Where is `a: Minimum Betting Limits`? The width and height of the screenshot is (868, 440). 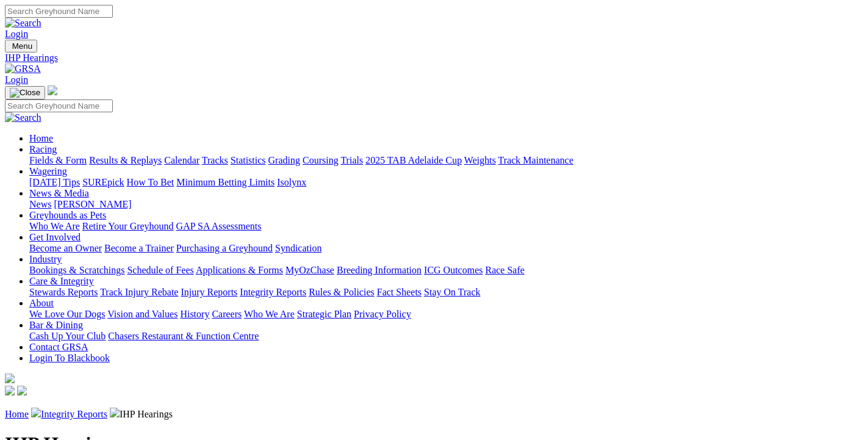
a: Minimum Betting Limits is located at coordinates (225, 182).